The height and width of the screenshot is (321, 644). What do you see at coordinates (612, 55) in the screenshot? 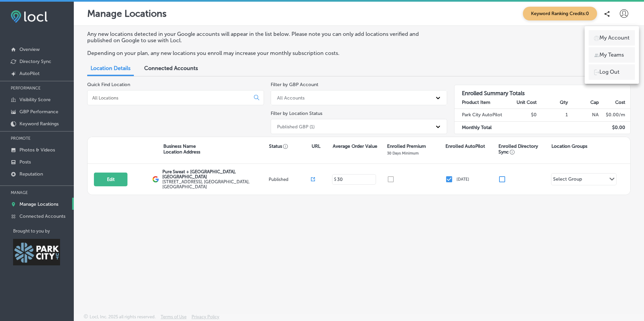
I see `a: My Teams` at bounding box center [612, 55].